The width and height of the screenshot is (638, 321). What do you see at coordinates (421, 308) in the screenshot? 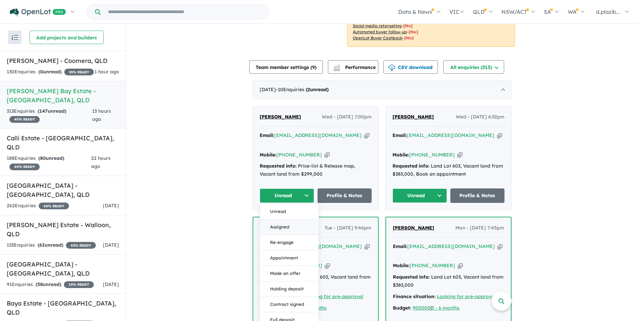
I see `a: 900000` at bounding box center [421, 308].